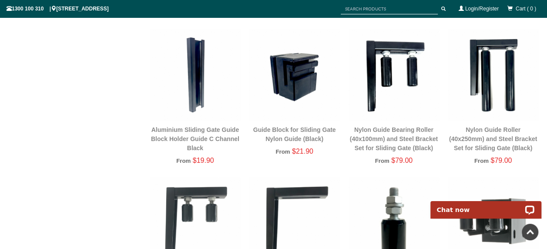  I want to click on img: Nylon Guide Bearing Roller (40x100mm) and Steel Bracket Set for Sliding Gate (Black) - Gate Wareh..., so click(394, 74).